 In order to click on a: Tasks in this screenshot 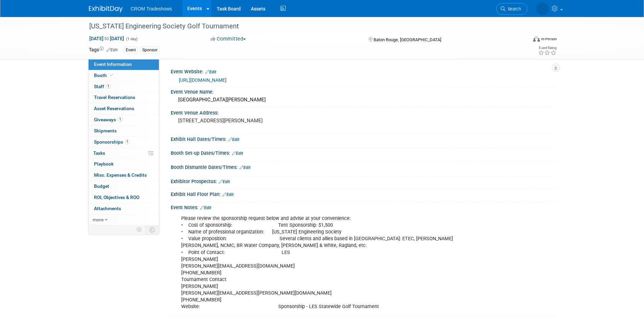, I will do `click(124, 154)`.